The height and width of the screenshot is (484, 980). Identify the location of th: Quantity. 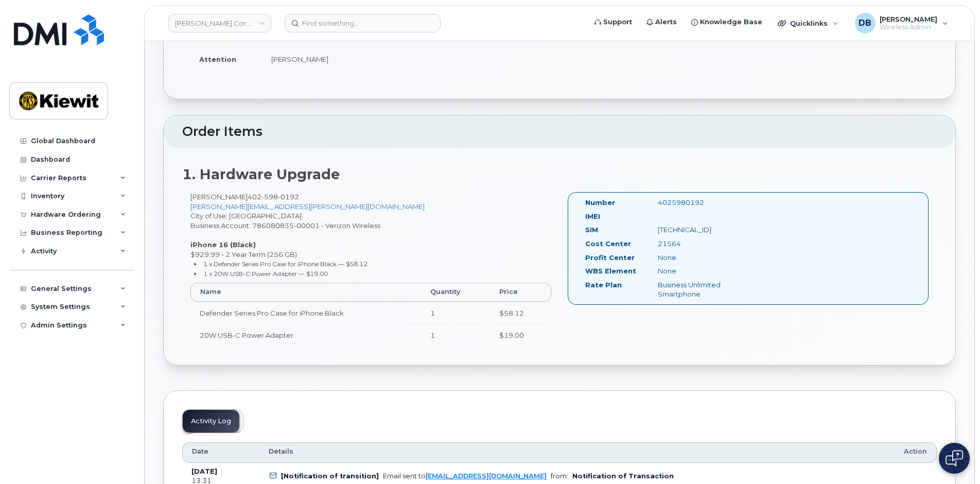
(455, 292).